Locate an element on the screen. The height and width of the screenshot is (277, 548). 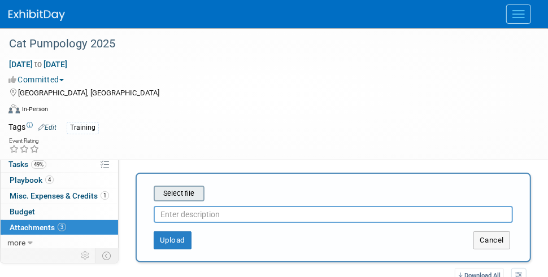
img: ExhibitDay is located at coordinates (37, 15).